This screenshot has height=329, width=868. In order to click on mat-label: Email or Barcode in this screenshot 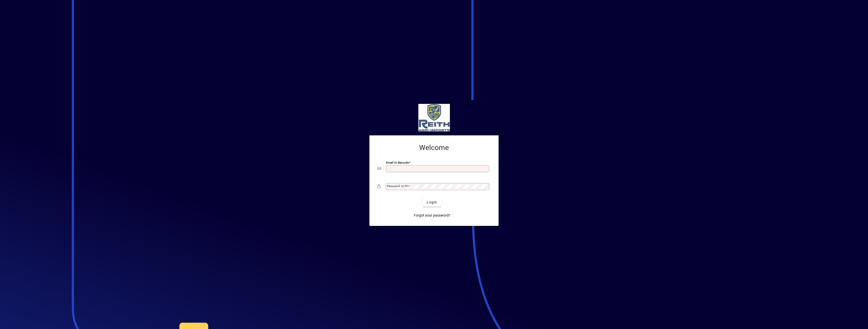, I will do `click(397, 162)`.